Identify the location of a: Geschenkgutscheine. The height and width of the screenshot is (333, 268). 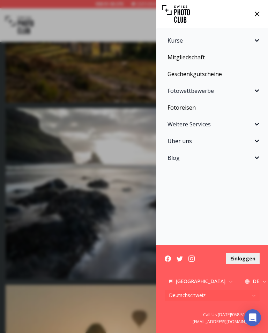
(212, 74).